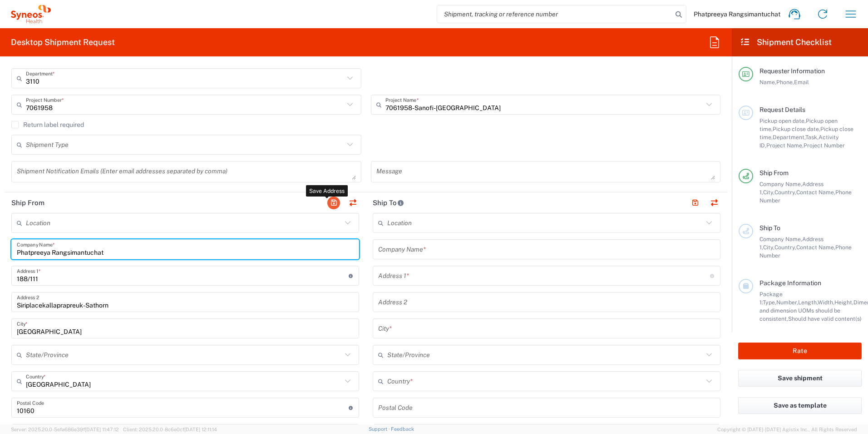 This screenshot has width=868, height=434. Describe the element at coordinates (844, 302) in the screenshot. I see `span: Height,` at that location.